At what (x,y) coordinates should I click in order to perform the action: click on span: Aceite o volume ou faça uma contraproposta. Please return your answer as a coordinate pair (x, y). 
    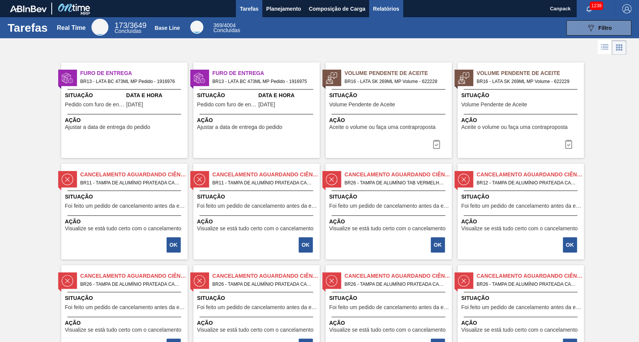
    Looking at the image, I should click on (515, 127).